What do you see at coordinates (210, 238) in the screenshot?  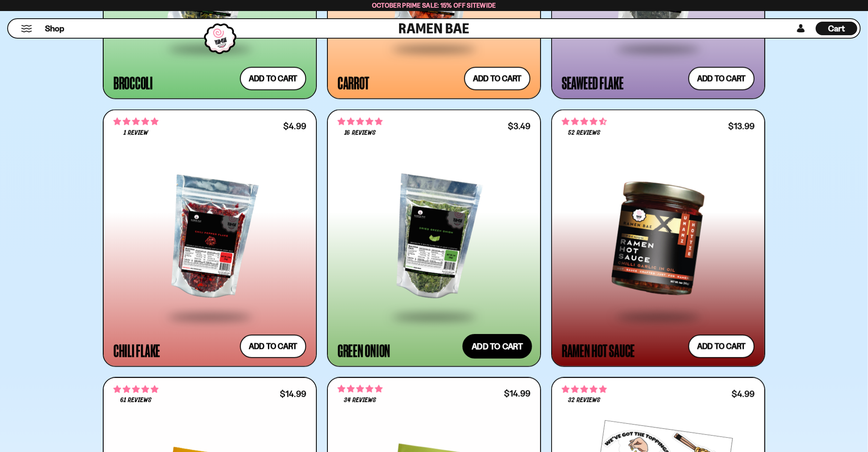 I see `a: 5.00 stars 1 review $4.99 Chili Flake Add to cart` at bounding box center [210, 238].